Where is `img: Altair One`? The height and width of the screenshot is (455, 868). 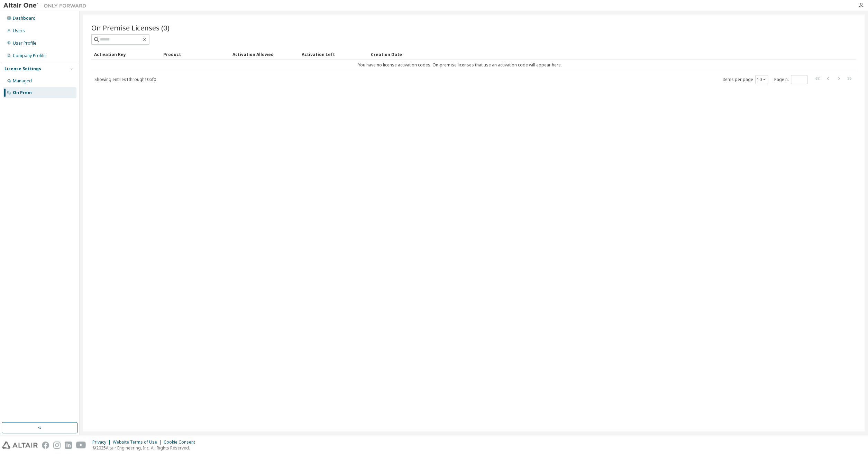
img: Altair One is located at coordinates (46, 5).